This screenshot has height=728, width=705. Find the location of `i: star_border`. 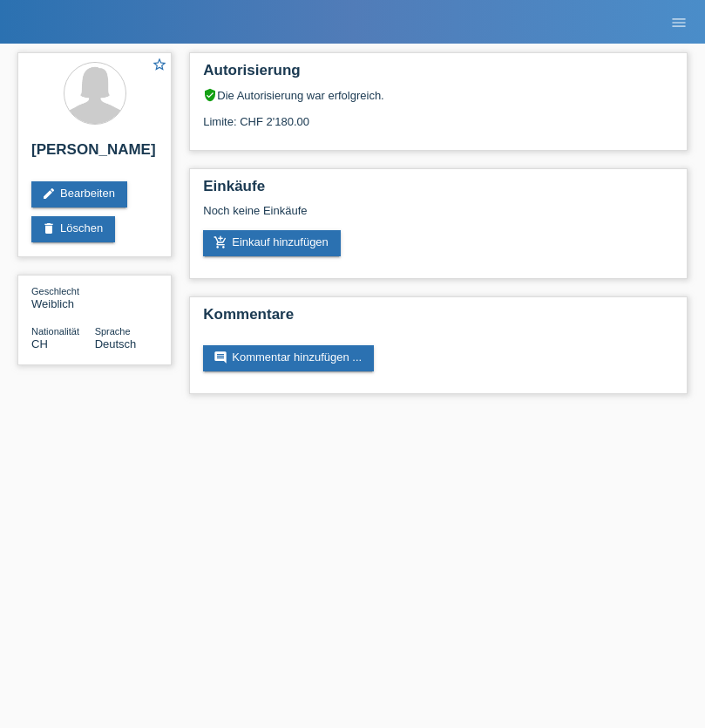

i: star_border is located at coordinates (159, 64).